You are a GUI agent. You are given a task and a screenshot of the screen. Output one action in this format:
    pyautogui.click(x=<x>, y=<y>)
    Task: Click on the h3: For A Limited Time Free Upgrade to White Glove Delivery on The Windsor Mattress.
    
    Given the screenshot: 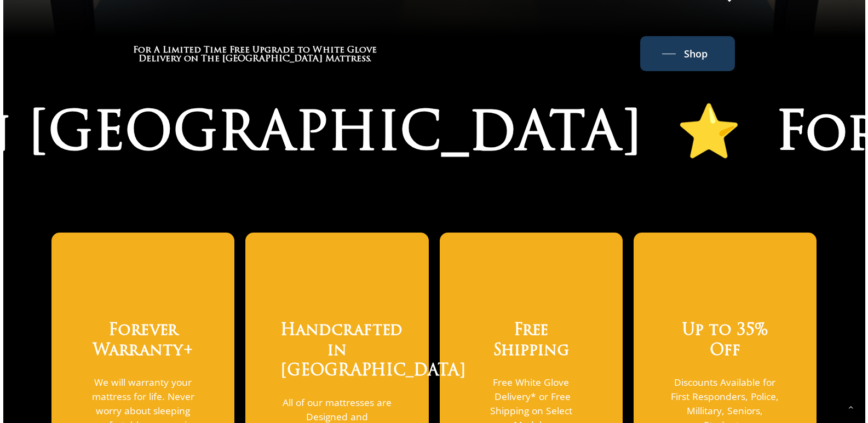 What is the action you would take?
    pyautogui.click(x=255, y=55)
    